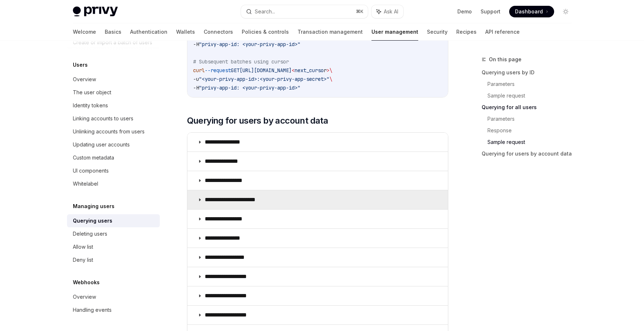  I want to click on div: Deny list, so click(83, 260).